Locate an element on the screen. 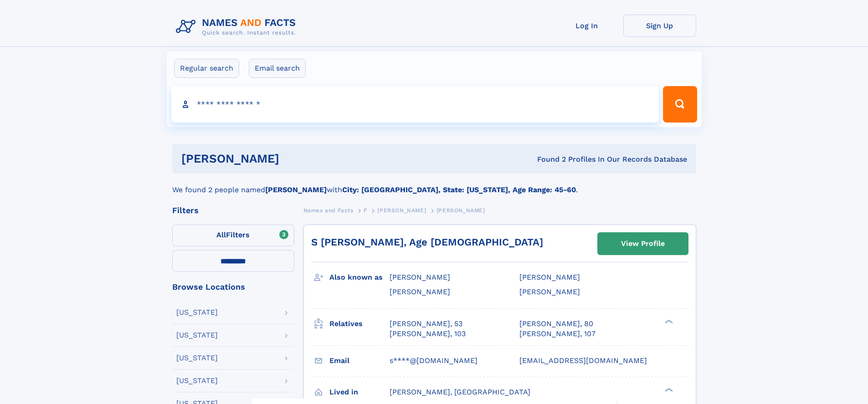 This screenshot has width=868, height=404. img: Logo Names and Facts is located at coordinates (238, 27).